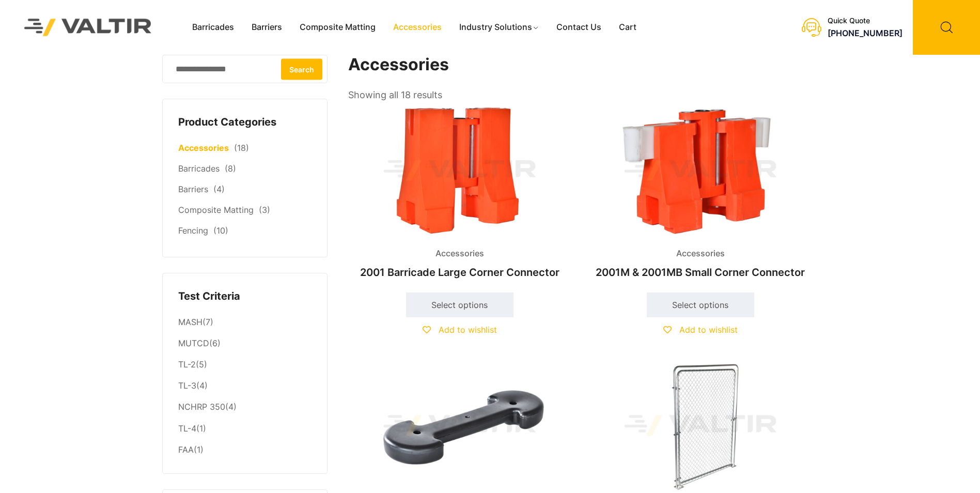 The image size is (980, 493). I want to click on a: NCHRP 350, so click(201, 407).